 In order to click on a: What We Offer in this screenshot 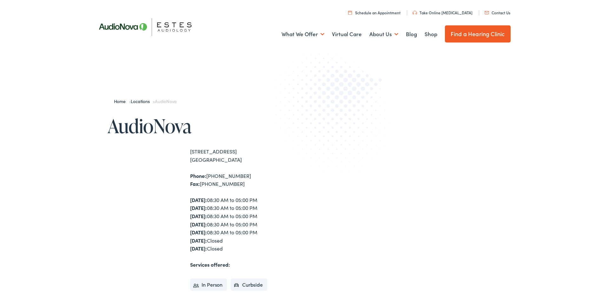, I will do `click(303, 34)`.